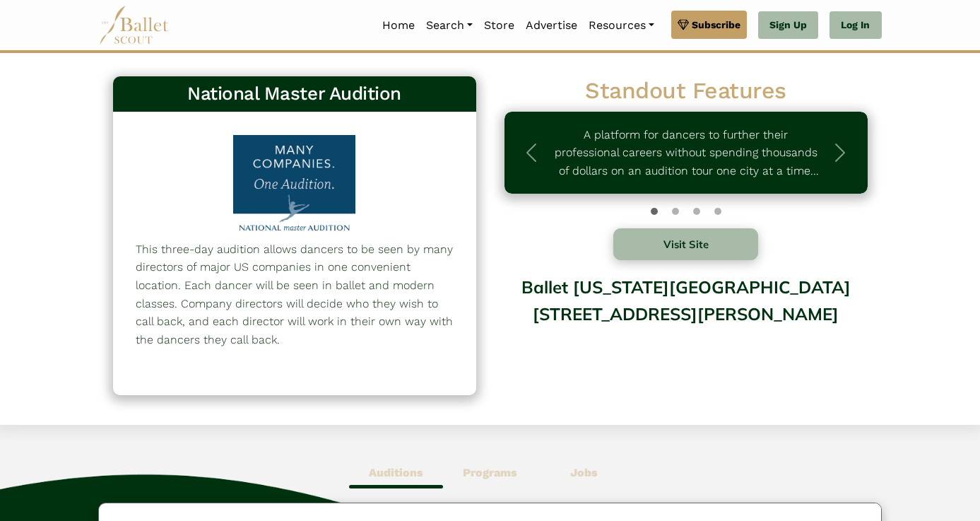 The width and height of the screenshot is (980, 521). Describe the element at coordinates (675, 211) in the screenshot. I see `button: Slide 1` at that location.